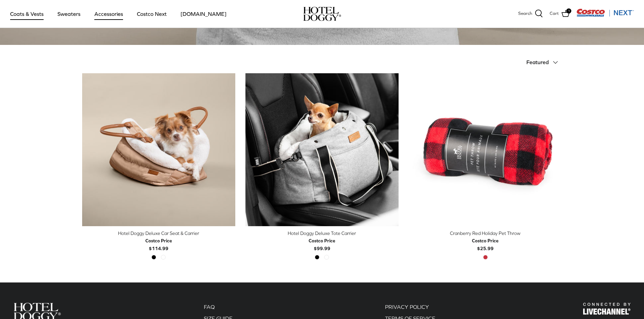  What do you see at coordinates (322, 244) in the screenshot?
I see `b: $99.99` at bounding box center [322, 244].